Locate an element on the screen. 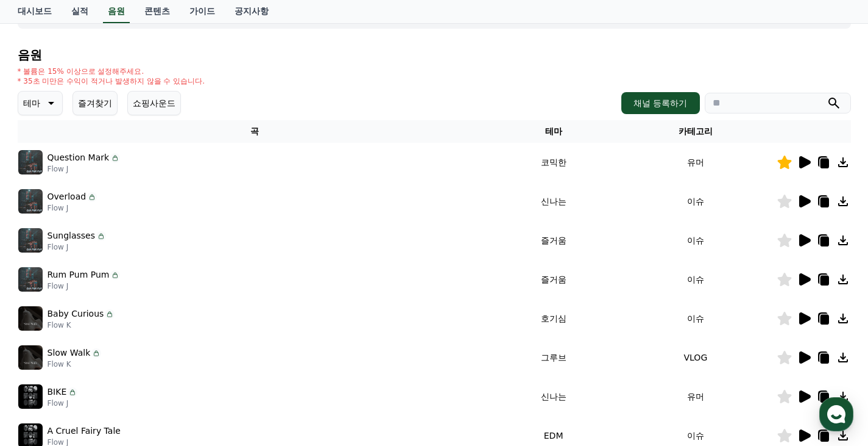  td: 호기심 is located at coordinates (553, 318).